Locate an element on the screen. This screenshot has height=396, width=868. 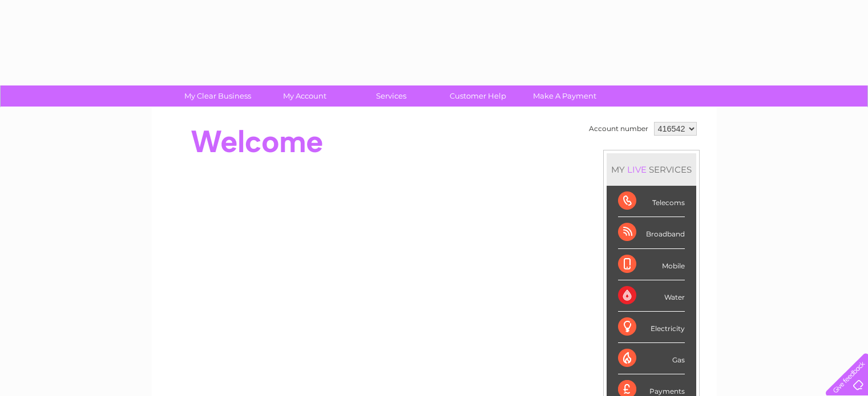
div: LIVE is located at coordinates (637, 169).